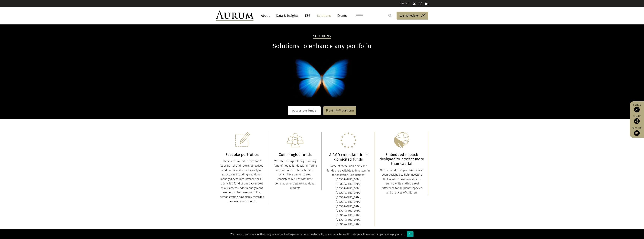 The height and width of the screenshot is (239, 644). Describe the element at coordinates (414, 3) in the screenshot. I see `img: Twitter icon` at that location.